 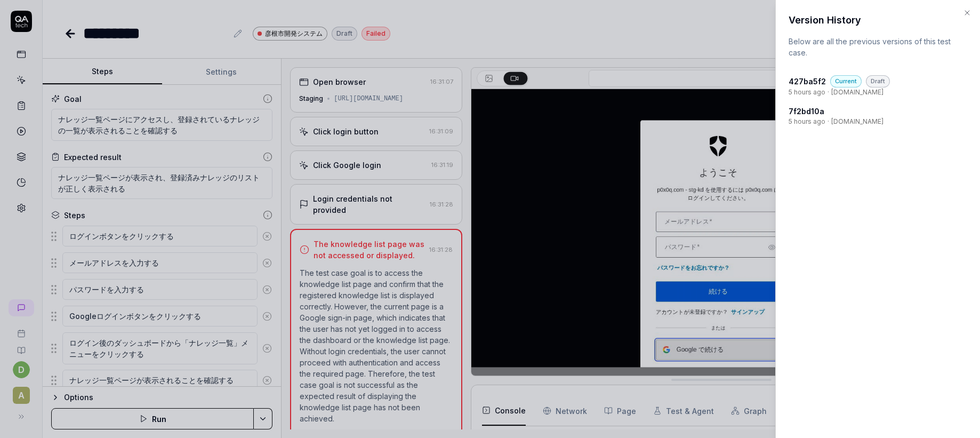 I want to click on p: Below are all the previous versions of this test case., so click(x=878, y=47).